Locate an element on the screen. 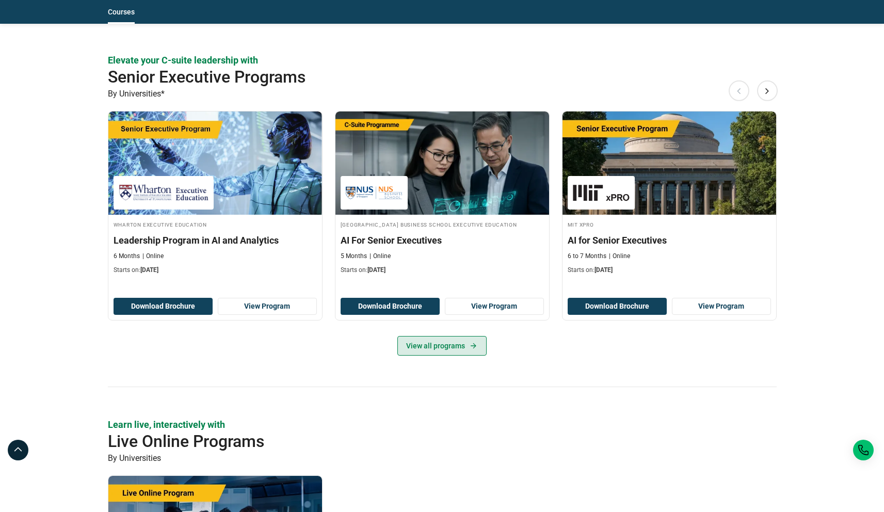  p: 6 Months is located at coordinates (126, 256).